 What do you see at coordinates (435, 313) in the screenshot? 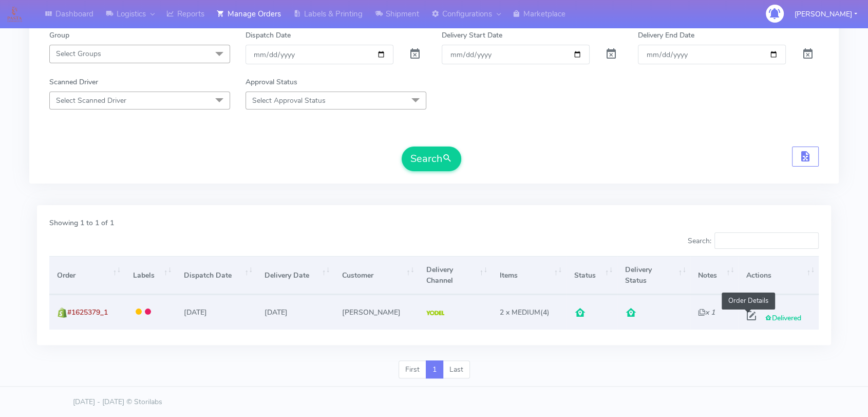
I see `img: Yodel` at bounding box center [435, 313].